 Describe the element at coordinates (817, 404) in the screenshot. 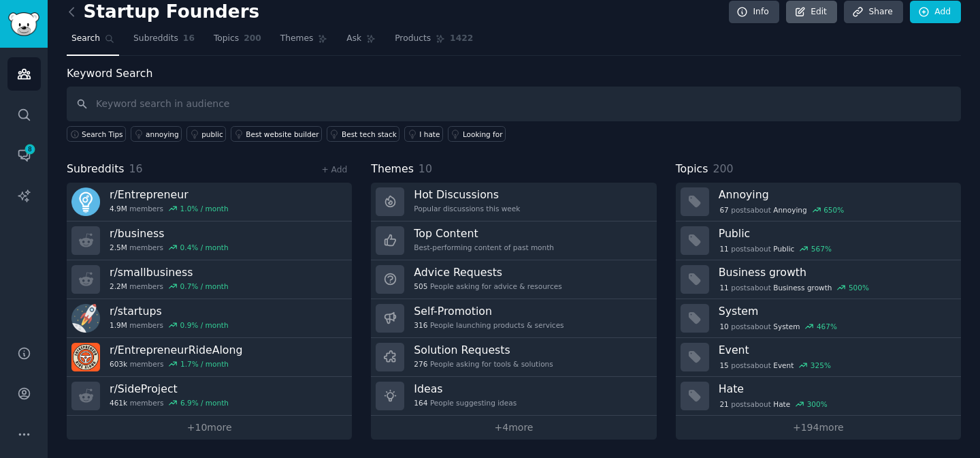

I see `div: 300 %` at that location.